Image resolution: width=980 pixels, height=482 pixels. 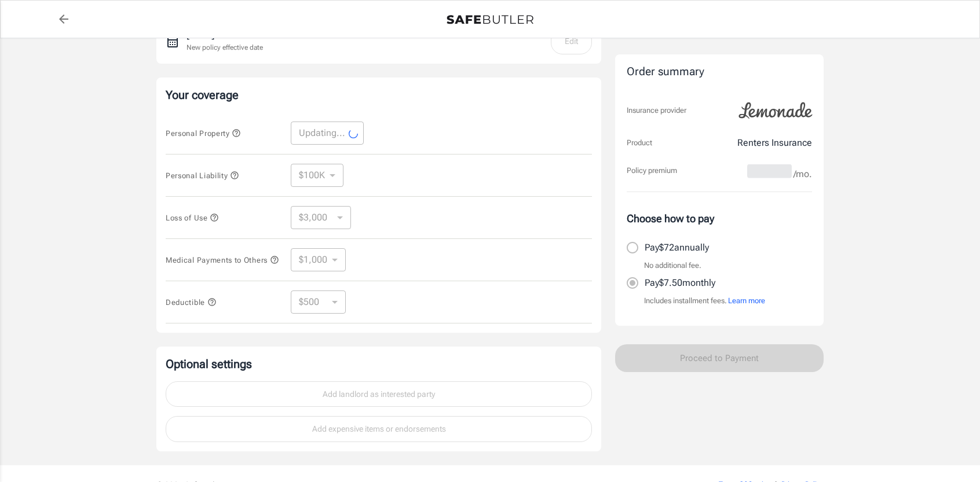 What do you see at coordinates (192, 218) in the screenshot?
I see `button: Loss of Use` at bounding box center [192, 218].